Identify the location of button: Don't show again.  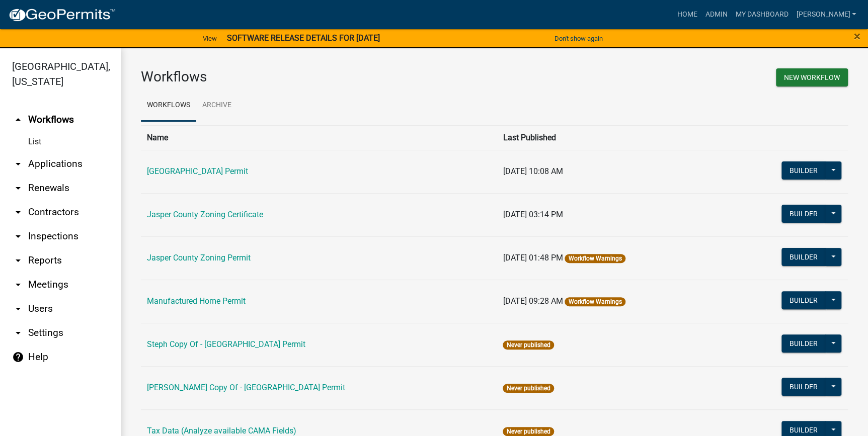
(578, 38).